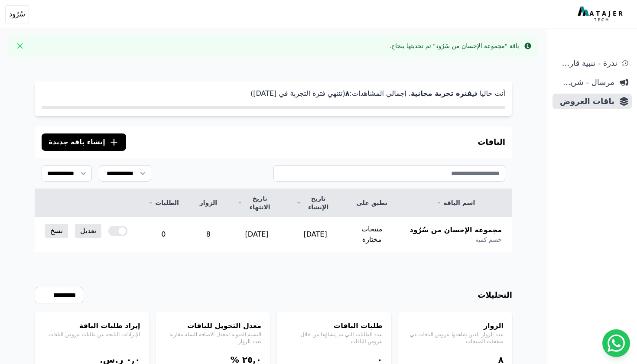 Image resolution: width=637 pixels, height=364 pixels. Describe the element at coordinates (456, 203) in the screenshot. I see `a: اسم الباقة` at that location.